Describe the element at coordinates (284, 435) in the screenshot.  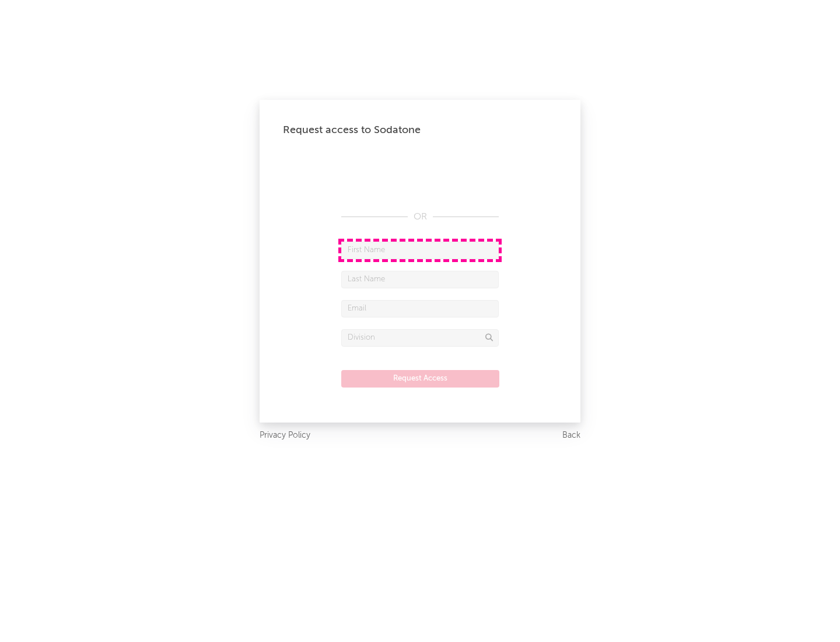
I see `a: Privacy Policy` at that location.